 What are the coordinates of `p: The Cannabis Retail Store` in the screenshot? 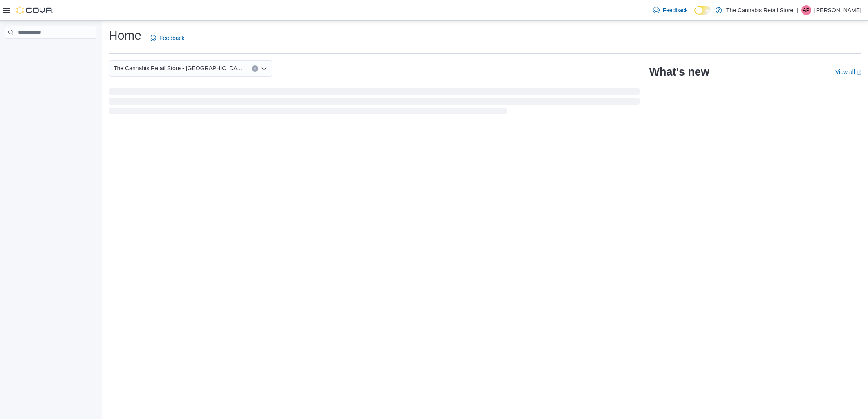 It's located at (759, 10).